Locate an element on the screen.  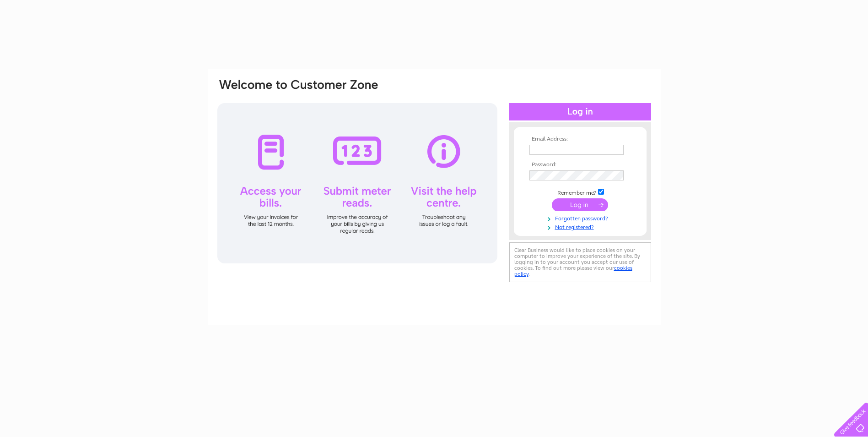
a: Forgotten password? is located at coordinates (581, 218).